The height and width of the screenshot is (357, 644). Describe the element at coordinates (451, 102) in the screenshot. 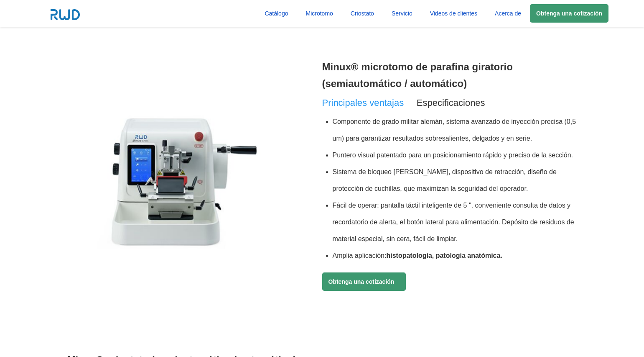

I see `span: Especificaciones` at that location.